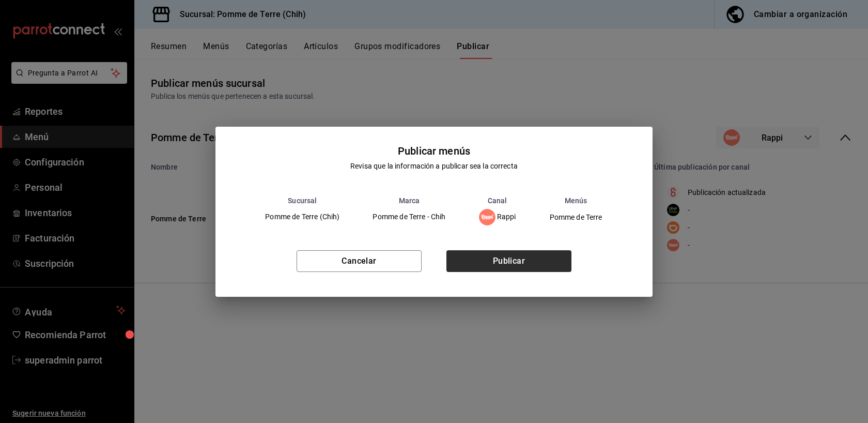 This screenshot has width=868, height=423. Describe the element at coordinates (359, 261) in the screenshot. I see `button: Cancelar` at that location.